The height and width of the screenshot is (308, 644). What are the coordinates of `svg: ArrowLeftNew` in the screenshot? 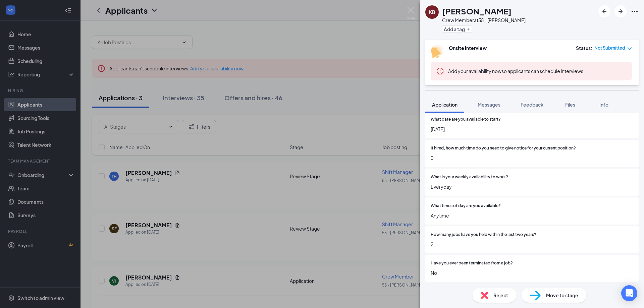 It's located at (605, 11).